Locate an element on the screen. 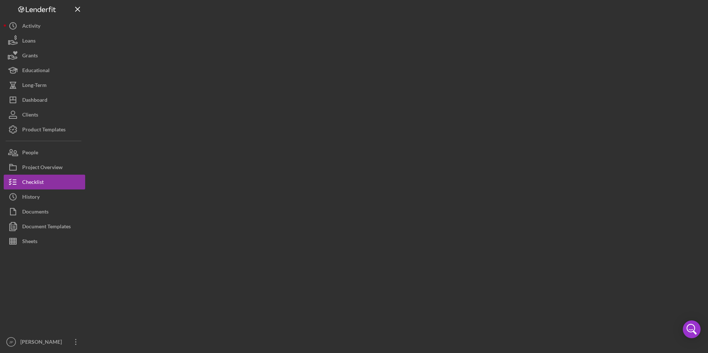 This screenshot has height=353, width=708. button: Grants is located at coordinates (44, 56).